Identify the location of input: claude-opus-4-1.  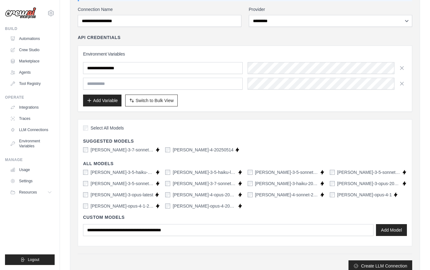
(332, 195).